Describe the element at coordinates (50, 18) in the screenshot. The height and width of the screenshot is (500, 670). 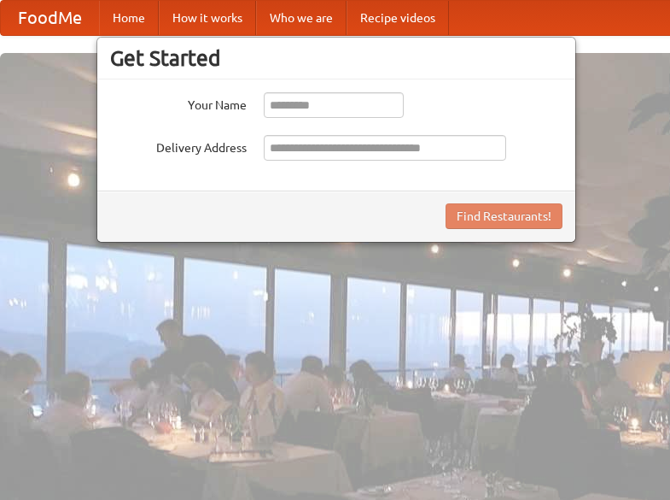
I see `a: FoodMe` at that location.